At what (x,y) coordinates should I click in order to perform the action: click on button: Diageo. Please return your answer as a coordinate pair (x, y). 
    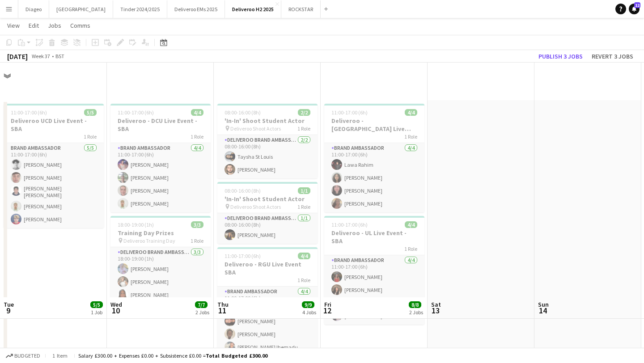
    Looking at the image, I should click on (34, 9).